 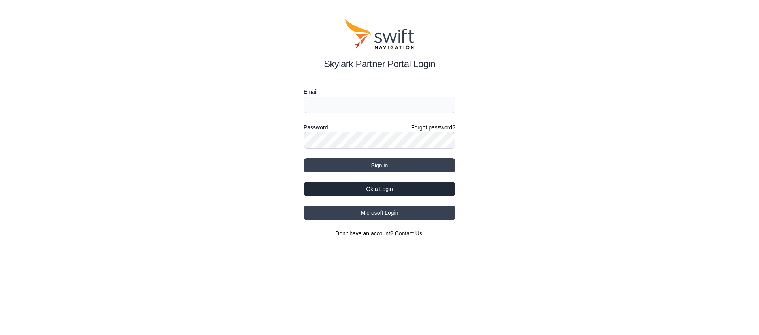 I want to click on a: Contact Us, so click(x=408, y=233).